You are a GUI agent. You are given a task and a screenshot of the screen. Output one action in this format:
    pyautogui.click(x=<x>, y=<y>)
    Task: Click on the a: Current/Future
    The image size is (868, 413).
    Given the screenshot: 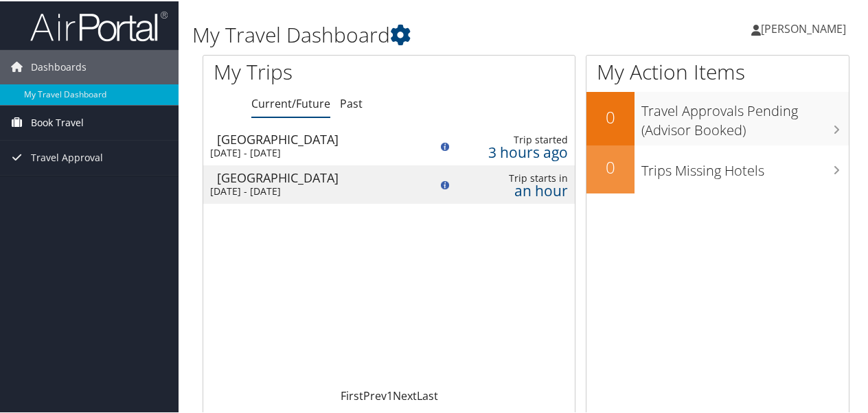 What is the action you would take?
    pyautogui.click(x=290, y=102)
    